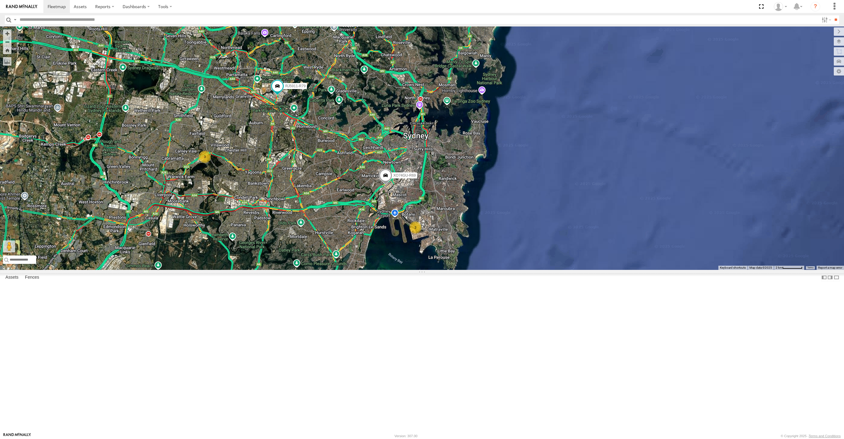 This screenshot has height=439, width=844. What do you see at coordinates (12, 278) in the screenshot?
I see `label: Assets` at bounding box center [12, 278].